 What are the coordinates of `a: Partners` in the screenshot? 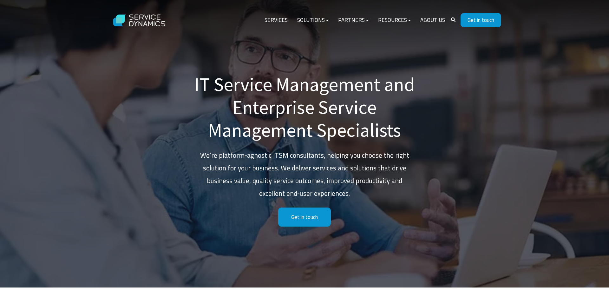 It's located at (354, 20).